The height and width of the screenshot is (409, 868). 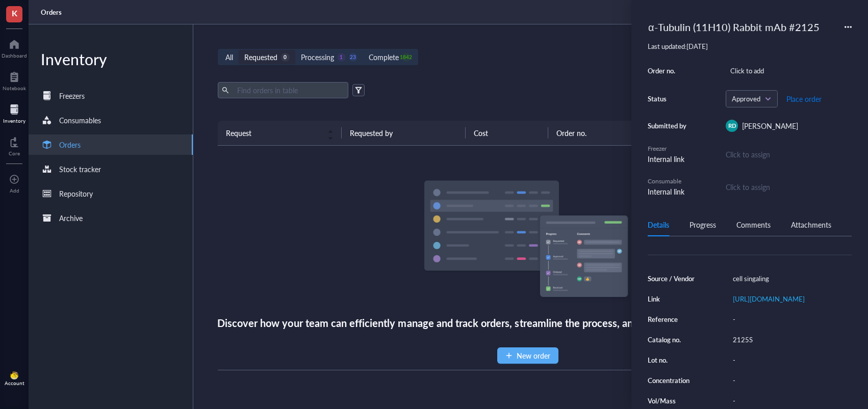 I want to click on div: cell singaling, so click(x=790, y=279).